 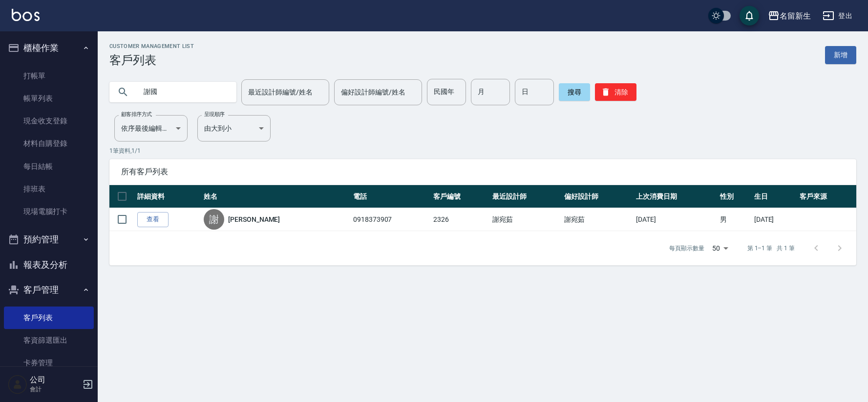 I want to click on div: 依序最後編輯時間, so click(x=151, y=129).